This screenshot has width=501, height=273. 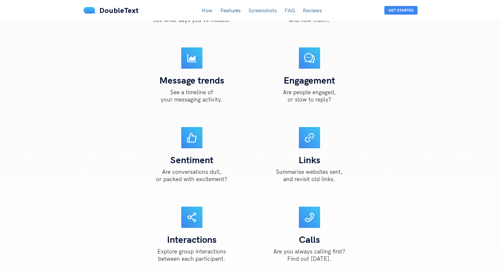 What do you see at coordinates (309, 80) in the screenshot?
I see `h4: Engagement` at bounding box center [309, 80].